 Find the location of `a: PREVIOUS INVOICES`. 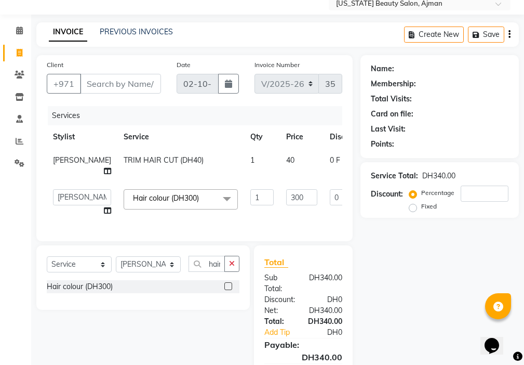

a: PREVIOUS INVOICES is located at coordinates (136, 32).